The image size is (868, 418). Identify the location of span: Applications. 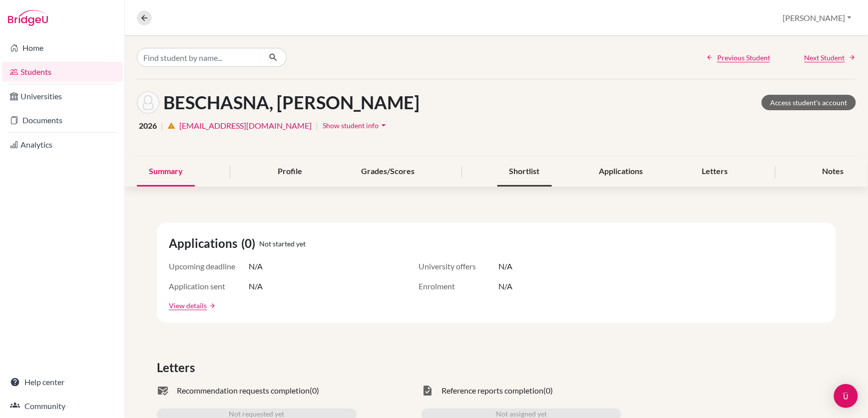
(205, 244).